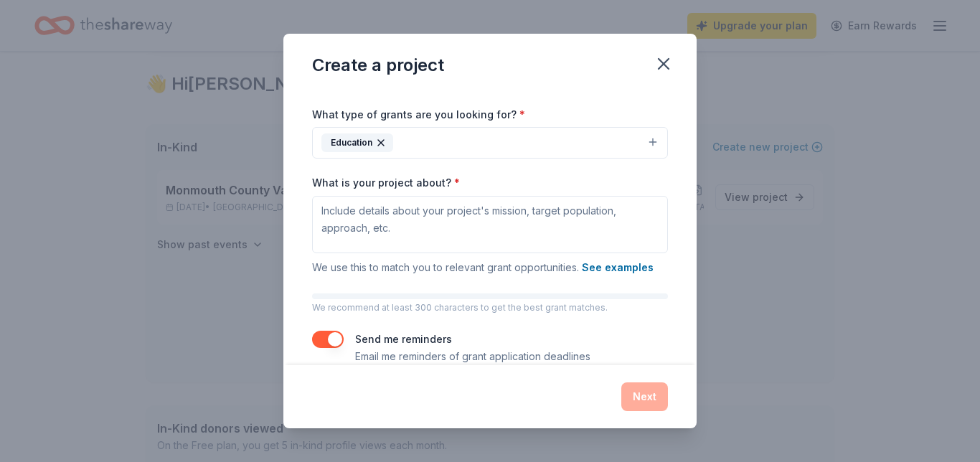 This screenshot has height=462, width=980. What do you see at coordinates (618, 268) in the screenshot?
I see `button: See examples` at bounding box center [618, 268].